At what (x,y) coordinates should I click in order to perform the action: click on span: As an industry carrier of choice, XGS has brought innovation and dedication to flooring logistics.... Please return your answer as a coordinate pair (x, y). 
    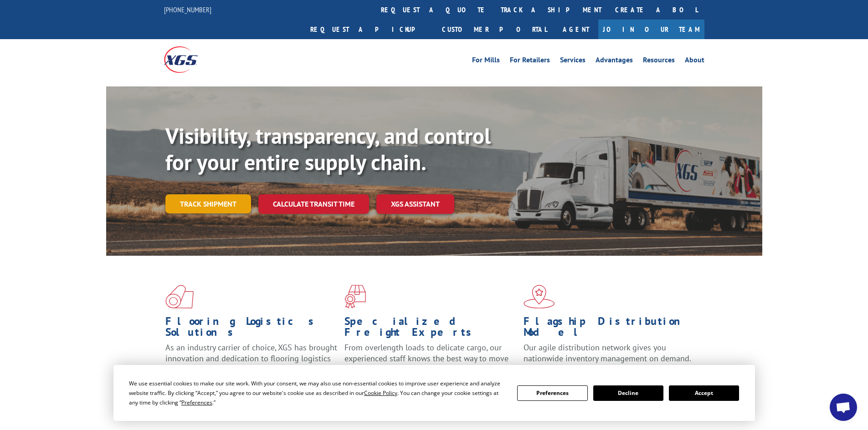
    Looking at the image, I should click on (251, 358).